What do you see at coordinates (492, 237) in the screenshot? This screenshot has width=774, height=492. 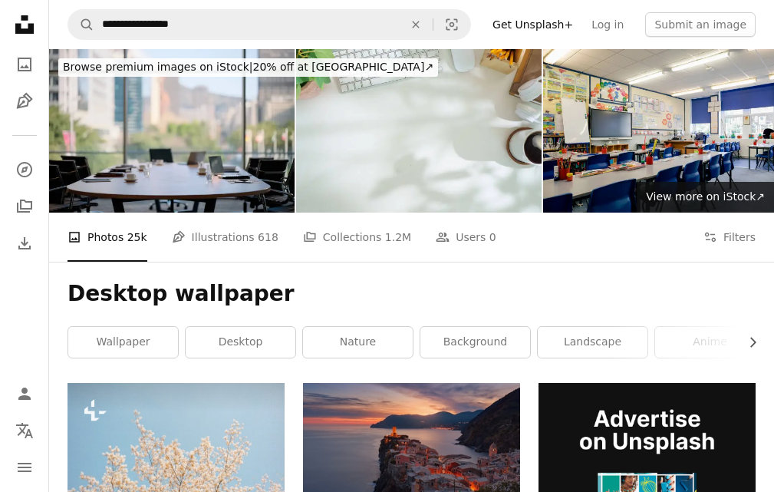 I see `span: 0` at bounding box center [492, 237].